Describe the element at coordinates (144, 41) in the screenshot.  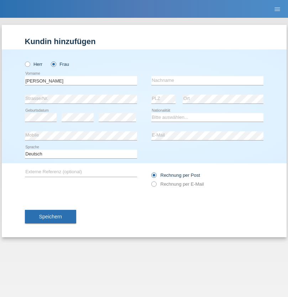
I see `h1: Kundin hinzufügen` at that location.